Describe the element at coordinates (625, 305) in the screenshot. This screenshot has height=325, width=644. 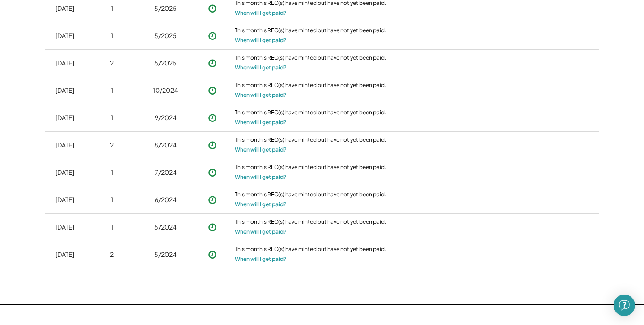
I see `div: Open Intercom Messenger` at that location.